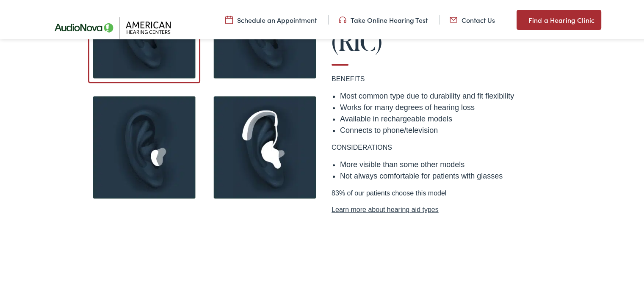  I want to click on li: Available in rechargeable models, so click(450, 117).